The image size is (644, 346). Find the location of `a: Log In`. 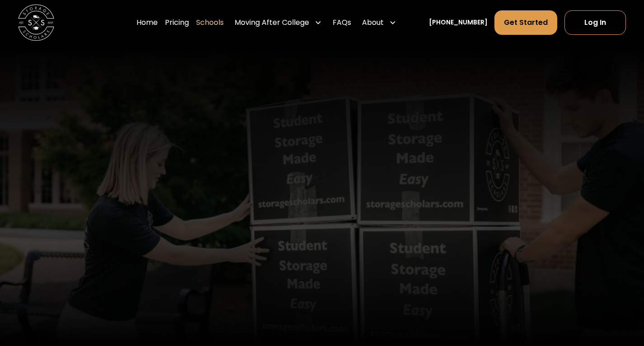

a: Log In is located at coordinates (595, 23).